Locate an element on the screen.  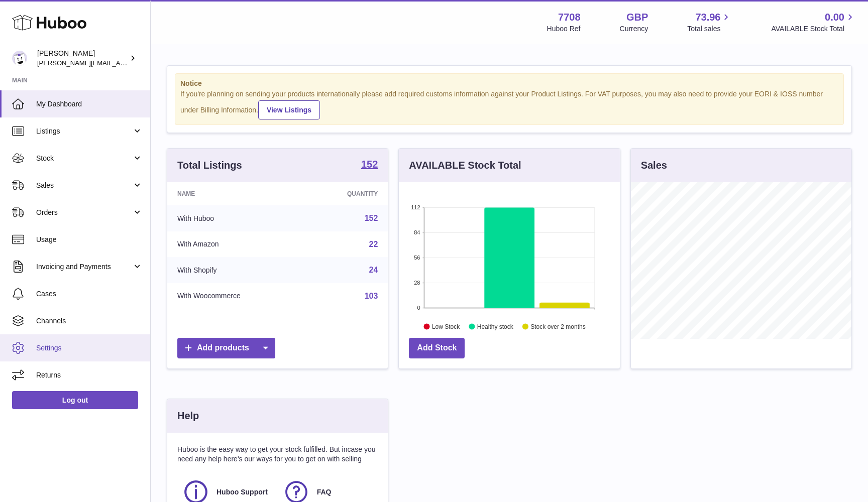
a: 73.96 Total sales is located at coordinates (709, 22).